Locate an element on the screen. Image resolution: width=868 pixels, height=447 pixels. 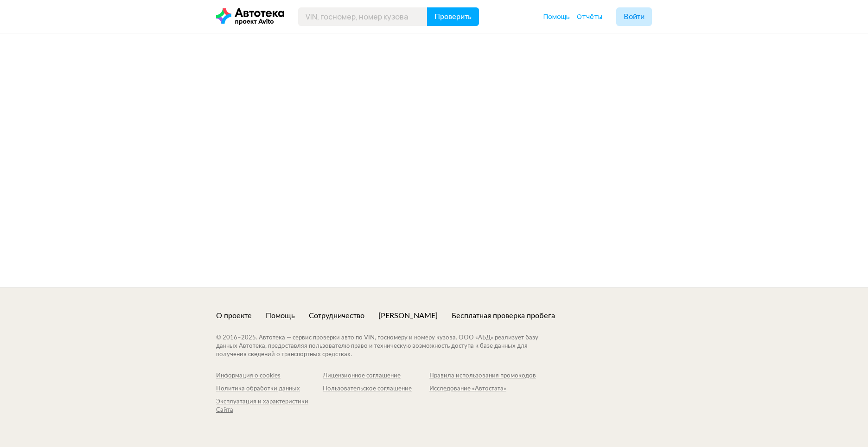
div: Правила использования промокодов is located at coordinates (483, 376).